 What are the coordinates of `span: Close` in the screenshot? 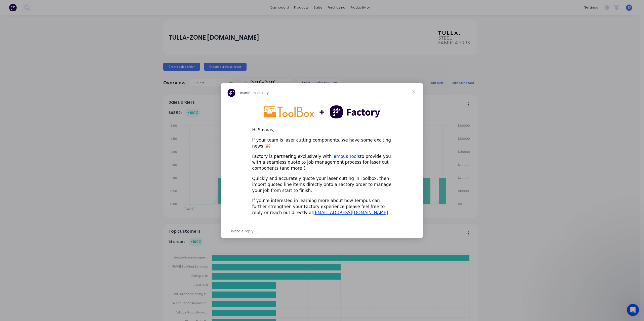 It's located at (413, 92).